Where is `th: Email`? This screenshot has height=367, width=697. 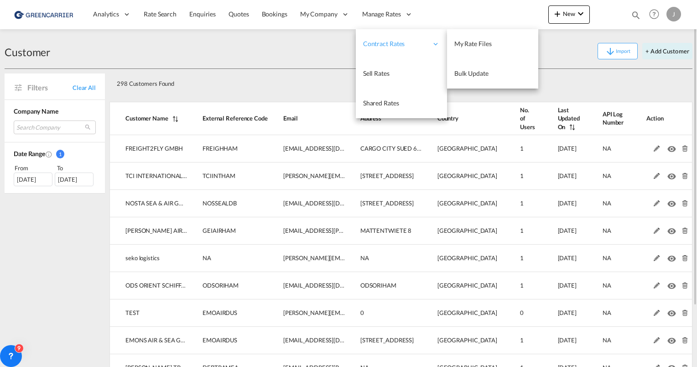 th: Email is located at coordinates (306, 118).